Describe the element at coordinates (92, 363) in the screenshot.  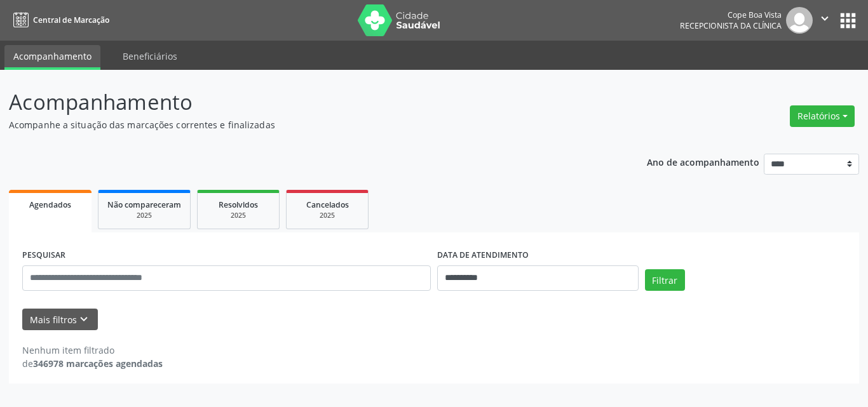
I see `div: de` at that location.